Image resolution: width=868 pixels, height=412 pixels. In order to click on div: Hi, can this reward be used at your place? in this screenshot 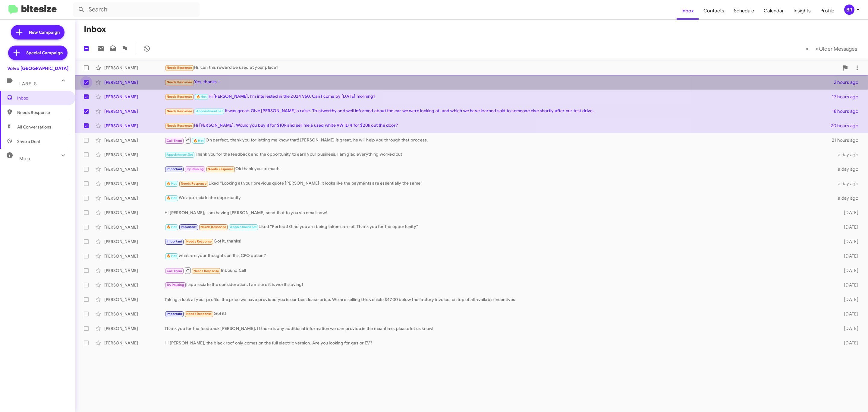, I will do `click(502, 68)`.